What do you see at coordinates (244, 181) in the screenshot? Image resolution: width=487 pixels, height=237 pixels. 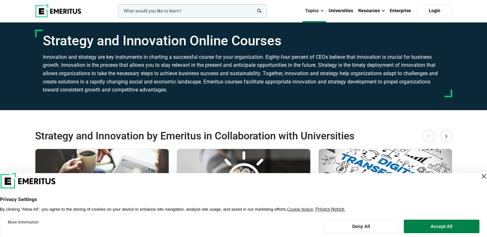 I see `img: Postgraduate Diploma in Innovation and Design Thinking (E-Learning) | Online Strategy and Innovat...` at bounding box center [244, 181].